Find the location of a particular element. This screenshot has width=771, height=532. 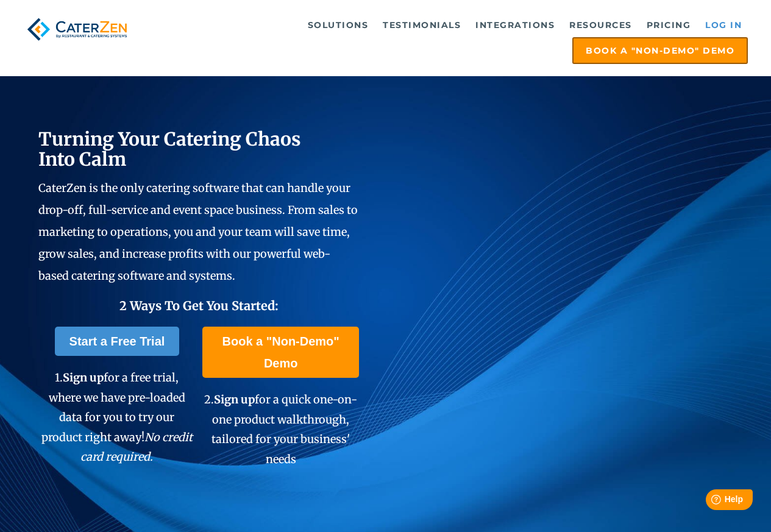

a: Testimonials is located at coordinates (422, 25).